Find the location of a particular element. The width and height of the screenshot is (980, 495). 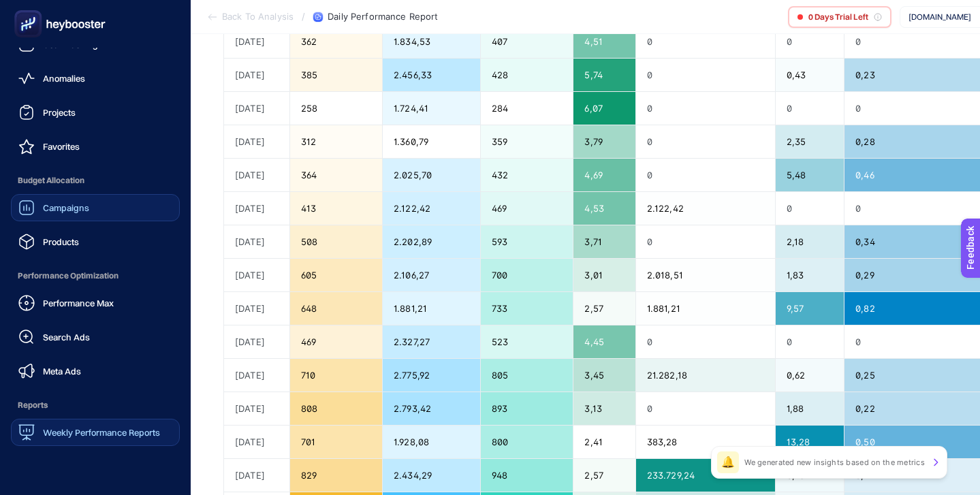

span: Feedback is located at coordinates (30, 10).